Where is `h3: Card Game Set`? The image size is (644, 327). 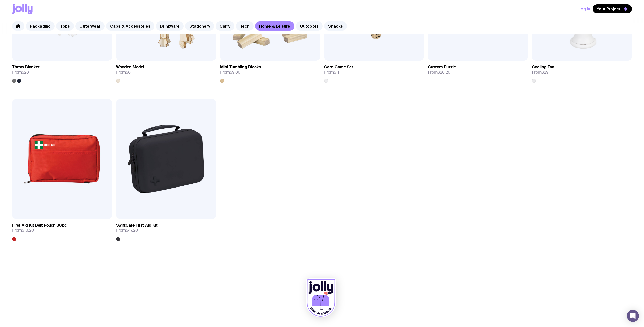 h3: Card Game Set is located at coordinates (338, 67).